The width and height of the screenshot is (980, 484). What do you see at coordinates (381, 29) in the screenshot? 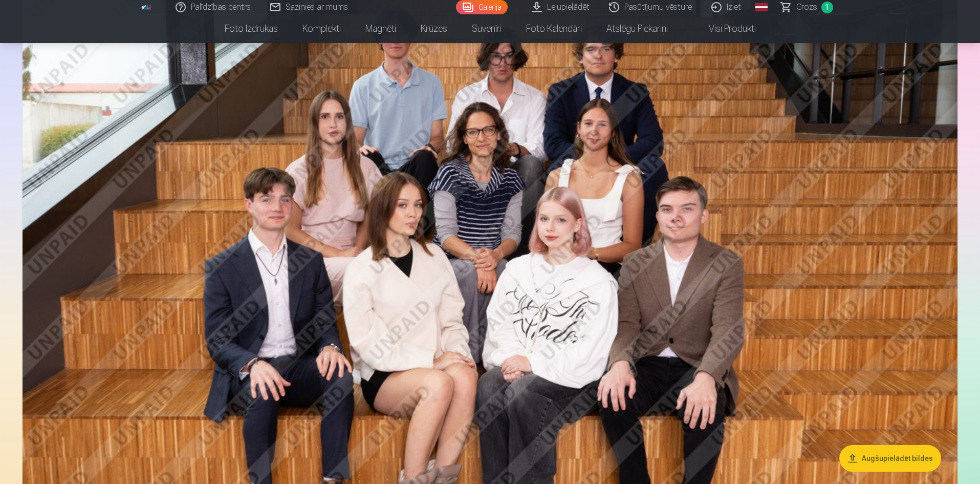
I see `a: Magnēti` at bounding box center [381, 29].